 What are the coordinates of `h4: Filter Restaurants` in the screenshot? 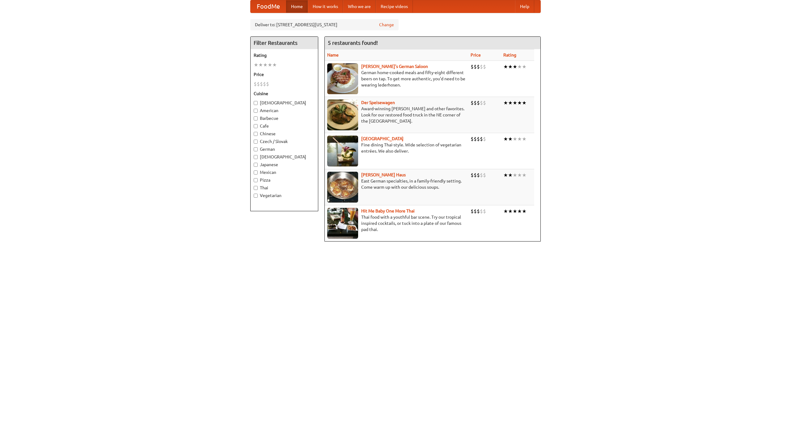 It's located at (284, 43).